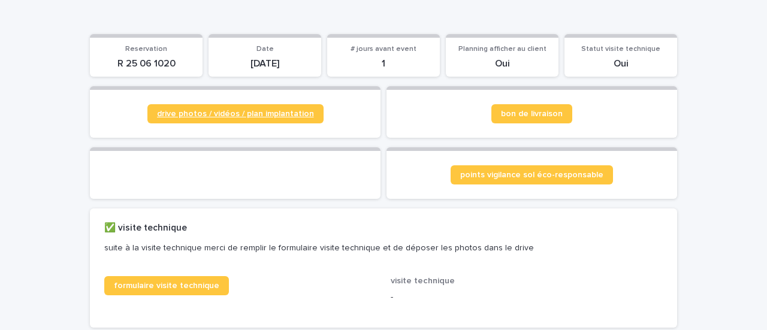 The image size is (767, 330). What do you see at coordinates (531, 175) in the screenshot?
I see `a: points vigilance sol éco-responsable` at bounding box center [531, 175].